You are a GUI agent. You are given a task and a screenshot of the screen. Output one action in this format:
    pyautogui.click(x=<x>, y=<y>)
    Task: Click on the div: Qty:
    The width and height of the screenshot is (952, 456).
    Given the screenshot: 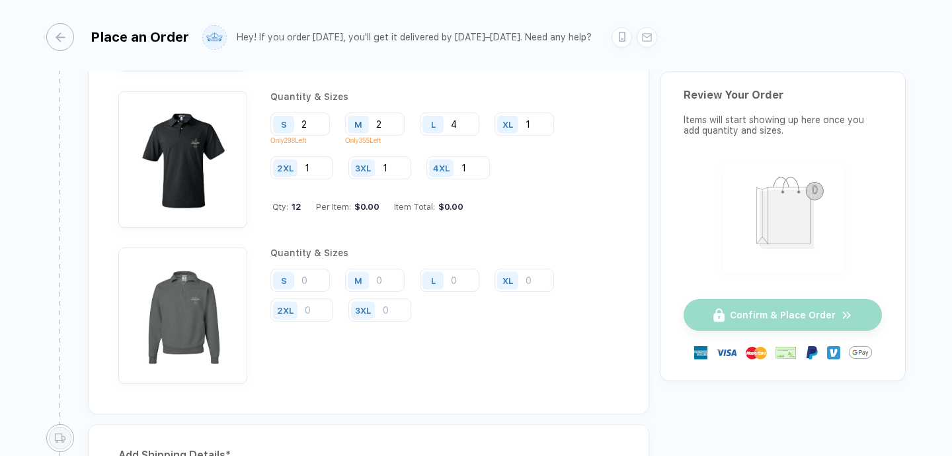 What is the action you would take?
    pyautogui.click(x=287, y=206)
    